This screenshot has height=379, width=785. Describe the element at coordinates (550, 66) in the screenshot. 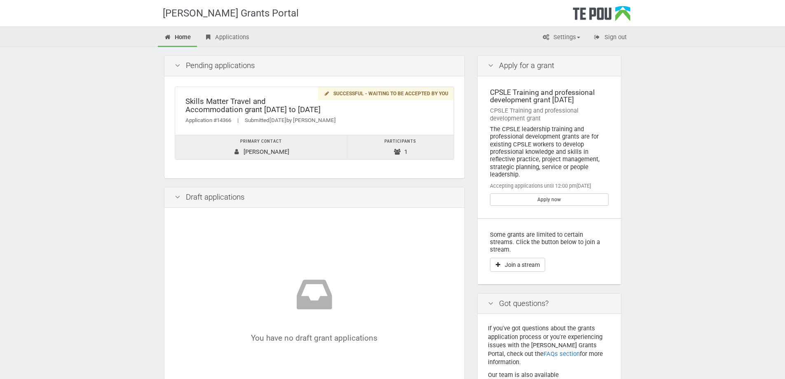

I see `div: Apply for a grant` at that location.